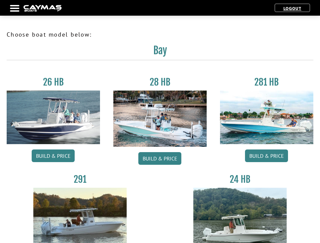 The image size is (320, 243). What do you see at coordinates (267, 82) in the screenshot?
I see `h3: 281 HB` at bounding box center [267, 82].